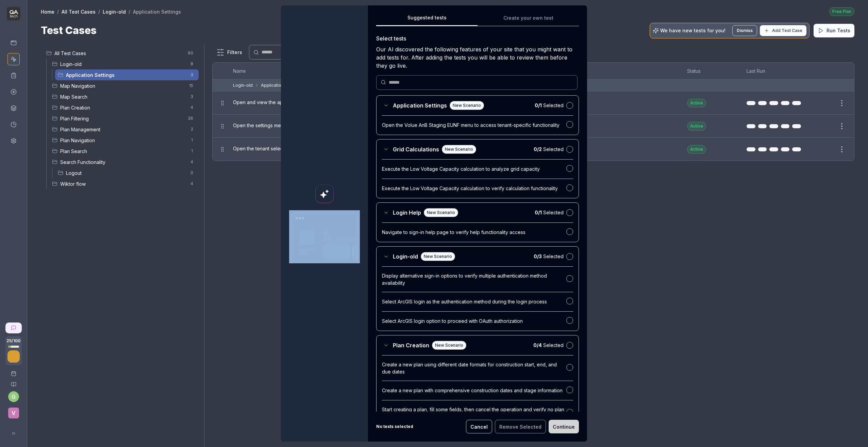 The height and width of the screenshot is (447, 868). What do you see at coordinates (405, 256) in the screenshot?
I see `span: Login-old` at bounding box center [405, 256].